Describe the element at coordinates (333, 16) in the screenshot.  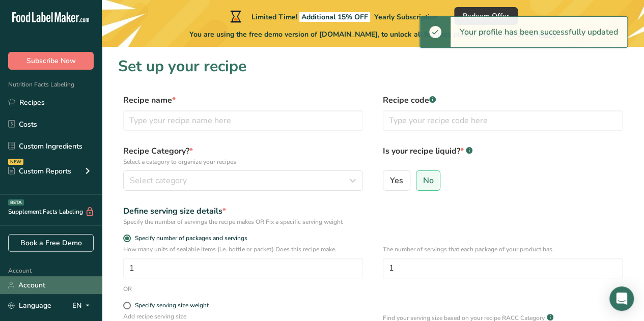
I see `div: Limited Time!` at that location.